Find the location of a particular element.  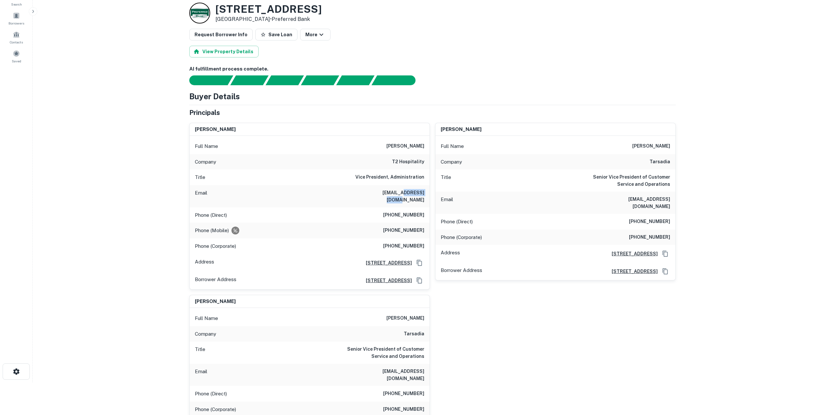

div: Sending borrower request to AI... is located at coordinates (206, 80).